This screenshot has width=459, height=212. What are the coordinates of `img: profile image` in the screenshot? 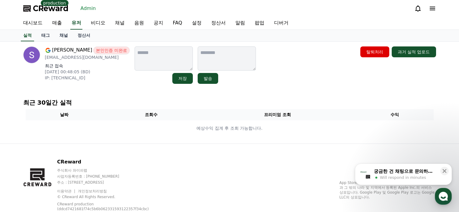 It's located at (32, 55).